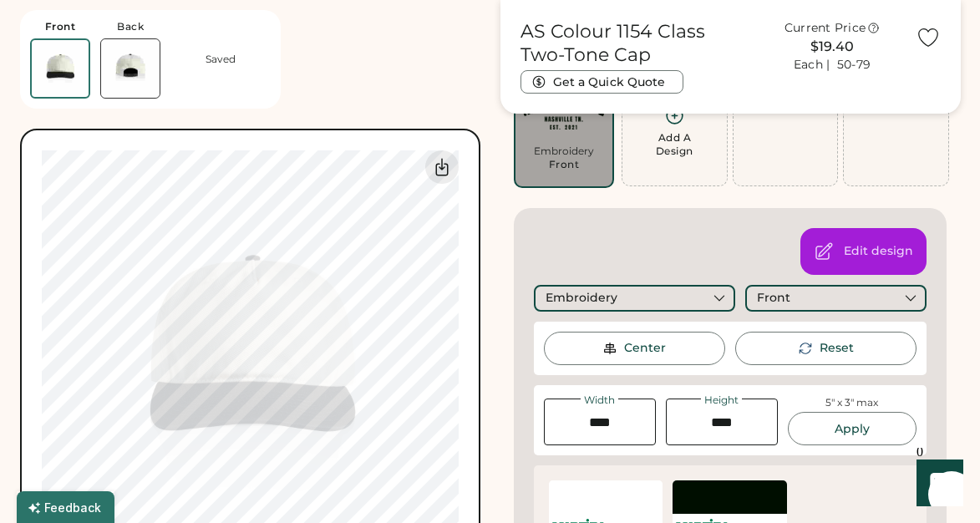 The height and width of the screenshot is (523, 980). Describe the element at coordinates (442, 167) in the screenshot. I see `div: Download Front Mockup` at that location.